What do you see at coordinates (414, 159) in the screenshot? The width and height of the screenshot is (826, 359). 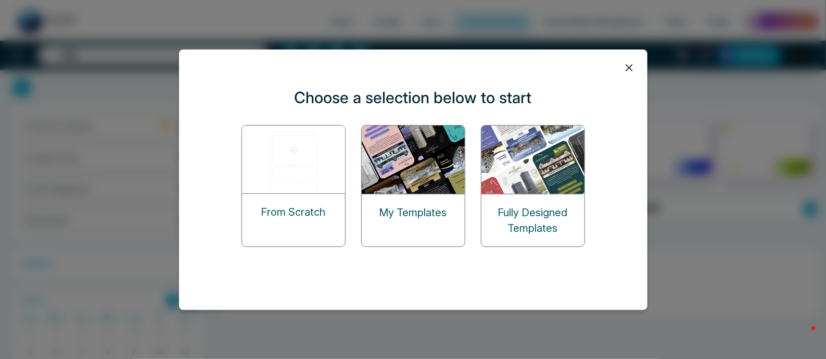 I see `img: my-templates.png` at bounding box center [414, 159].